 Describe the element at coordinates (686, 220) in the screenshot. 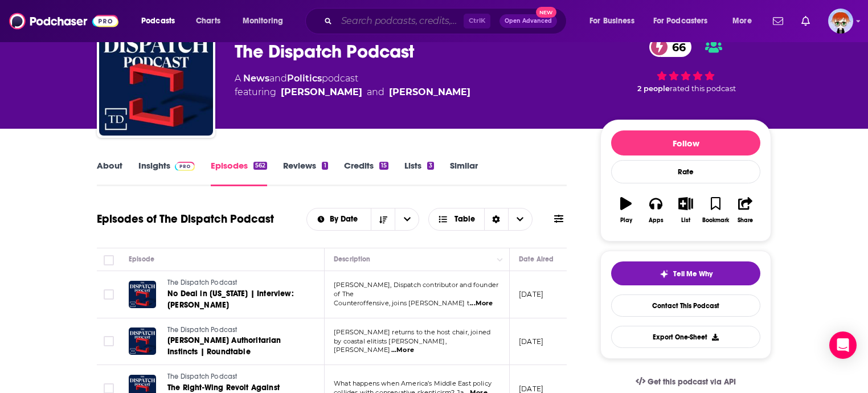

I see `div: List` at that location.